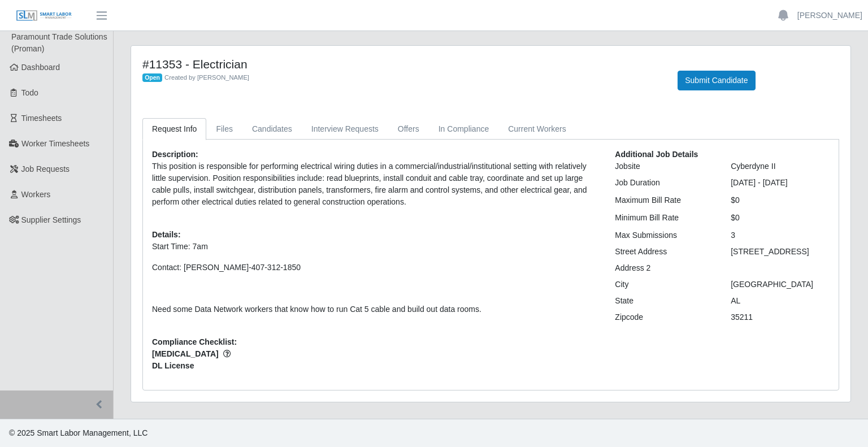  I want to click on div: Cyberdyne II, so click(779, 166).